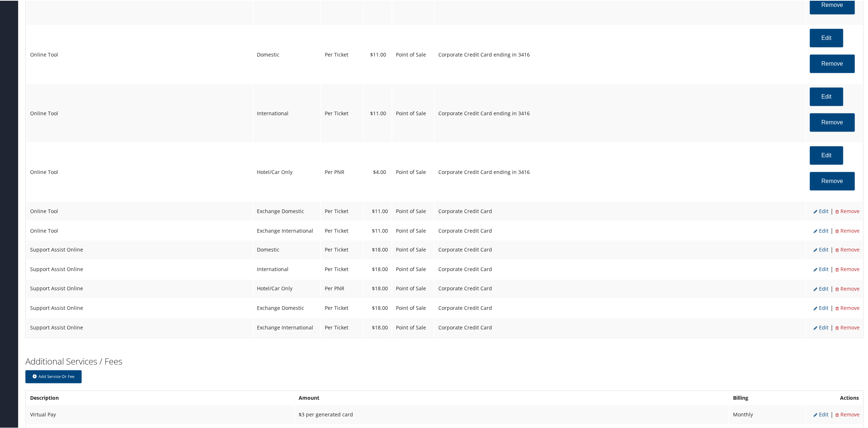 The width and height of the screenshot is (868, 428). I want to click on td: Virtual Pay, so click(160, 414).